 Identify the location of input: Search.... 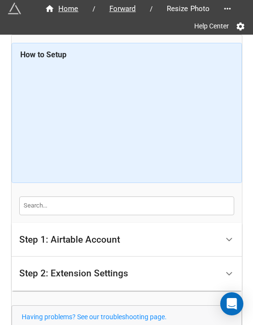
(127, 206).